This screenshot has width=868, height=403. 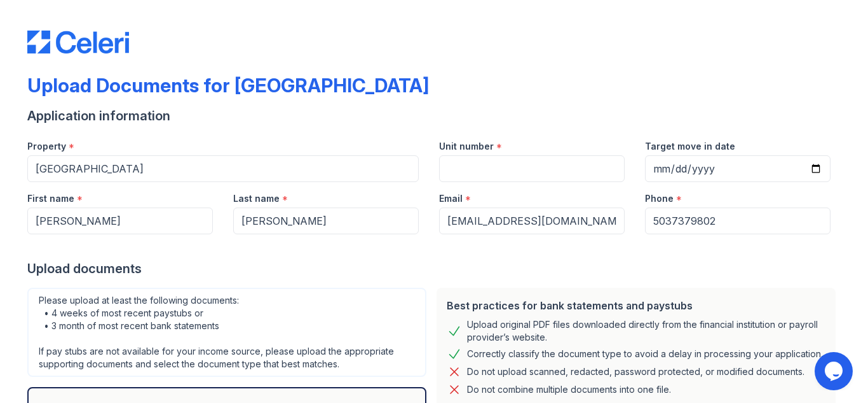 I want to click on img: CE_Logo_Blue-a8612792a0a2168367f1c8372b55b34899dd931a85d93a1a3d3e32e68fde9ad4.png, so click(x=78, y=42).